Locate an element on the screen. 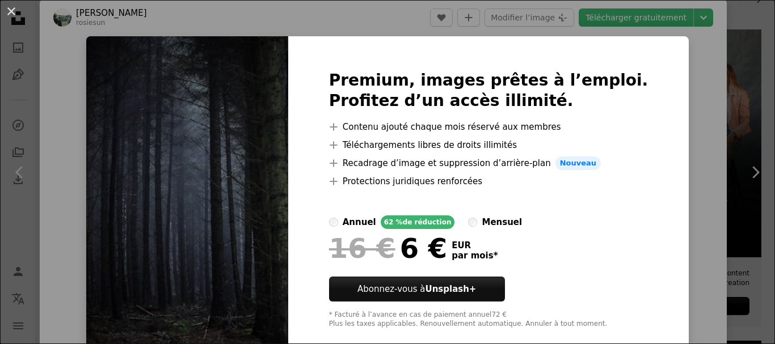 The width and height of the screenshot is (775, 344). li: Protections juridiques renforcées is located at coordinates (489, 182).